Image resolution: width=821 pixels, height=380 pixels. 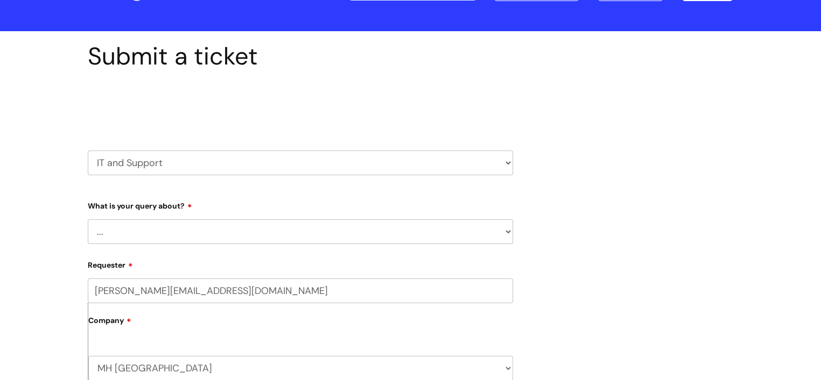 What do you see at coordinates (300, 264) in the screenshot?
I see `label: Requester` at bounding box center [300, 264].